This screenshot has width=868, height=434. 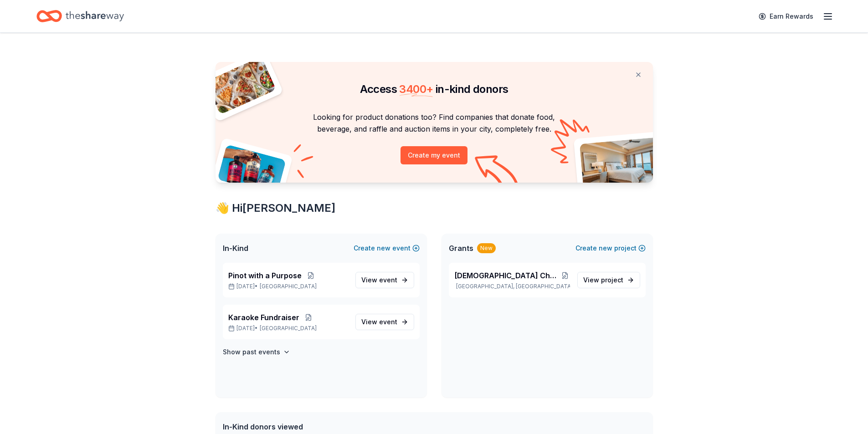 What do you see at coordinates (434, 88) in the screenshot?
I see `span: Access in-kind donors` at bounding box center [434, 88].